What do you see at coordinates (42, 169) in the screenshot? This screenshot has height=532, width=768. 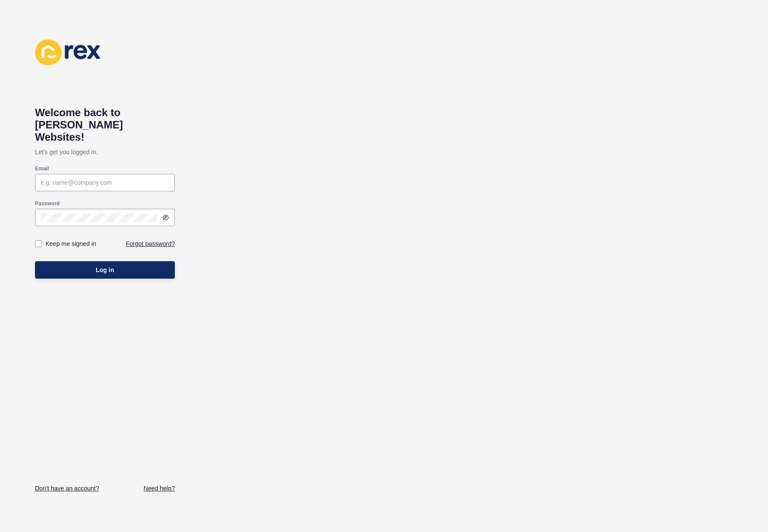 I see `label: Email` at bounding box center [42, 169].